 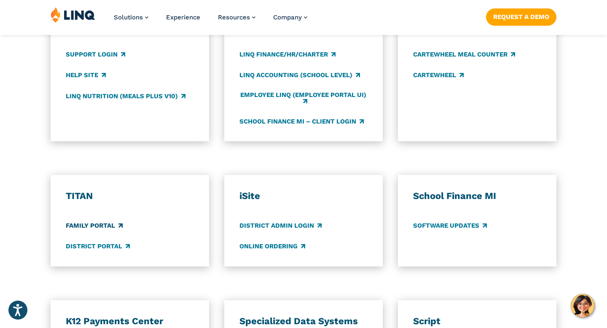 I want to click on a: Online Ordering, so click(x=272, y=247).